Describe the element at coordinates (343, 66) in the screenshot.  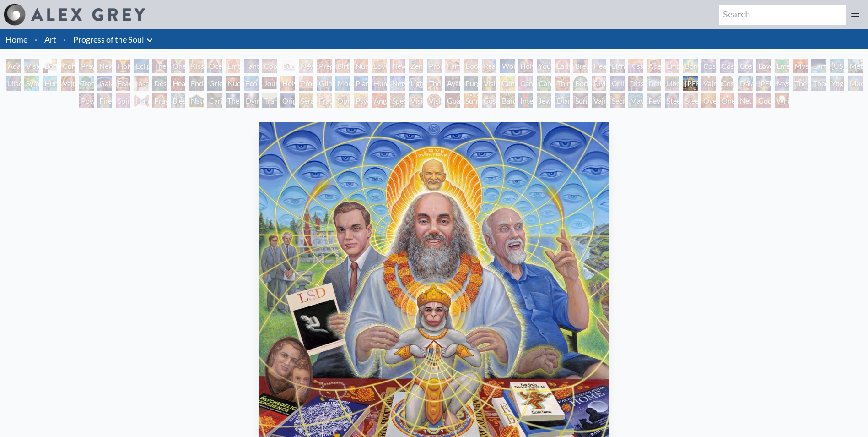
I see `div: Birth` at that location.